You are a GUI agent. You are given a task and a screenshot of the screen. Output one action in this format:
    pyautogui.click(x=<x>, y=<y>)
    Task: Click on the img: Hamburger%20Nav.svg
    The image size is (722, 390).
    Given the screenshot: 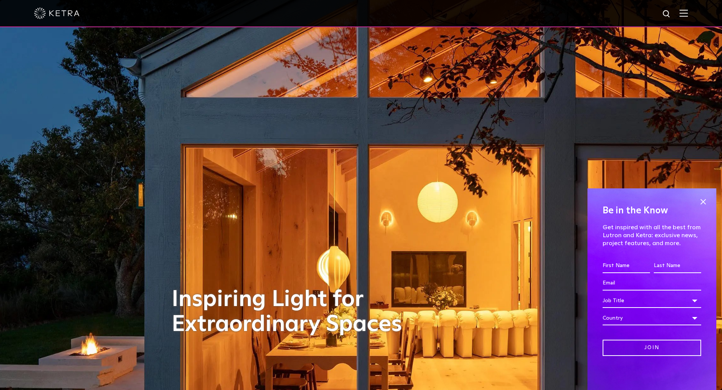 What is the action you would take?
    pyautogui.click(x=683, y=13)
    